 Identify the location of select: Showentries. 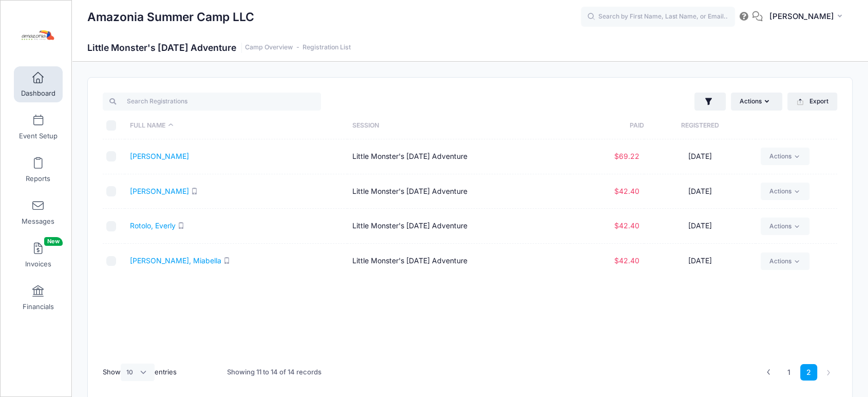
(138, 372).